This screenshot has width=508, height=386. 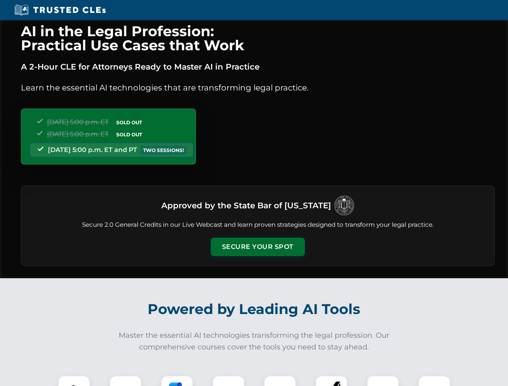 I want to click on p: Secure 2.0 General Credits in our Live Webcast and learn proven strategies designed to transform ..., so click(x=258, y=225).